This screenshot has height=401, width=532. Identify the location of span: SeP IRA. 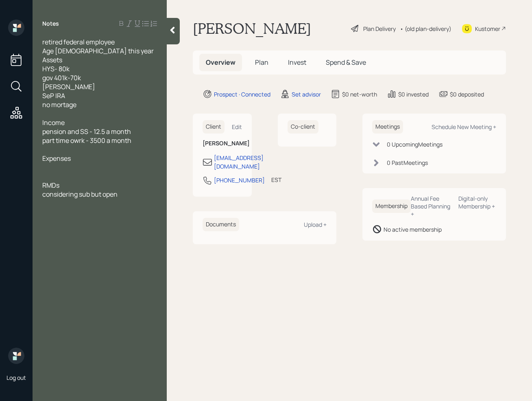
(54, 96).